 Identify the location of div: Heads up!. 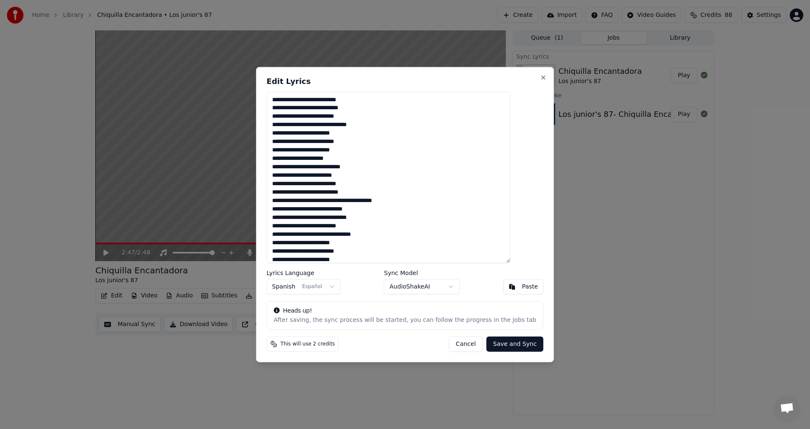
(405, 311).